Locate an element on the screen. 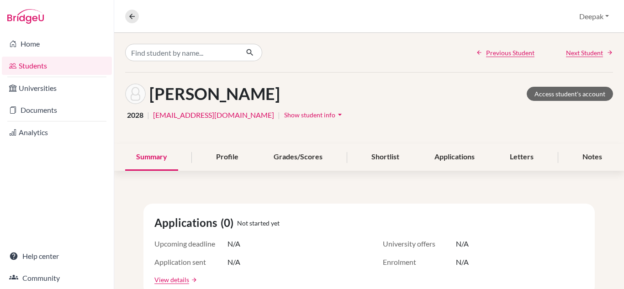 This screenshot has width=624, height=289. span: Next Student is located at coordinates (584, 53).